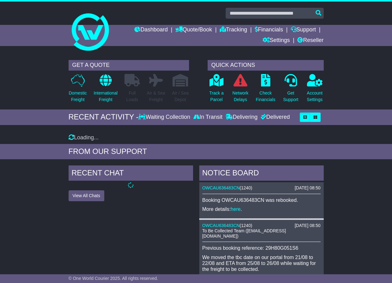 The width and height of the screenshot is (392, 283). I want to click on div: Delivering, so click(242, 117).